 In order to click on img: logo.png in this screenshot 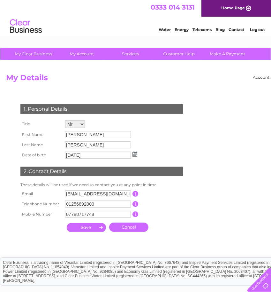, I will do `click(26, 26)`.